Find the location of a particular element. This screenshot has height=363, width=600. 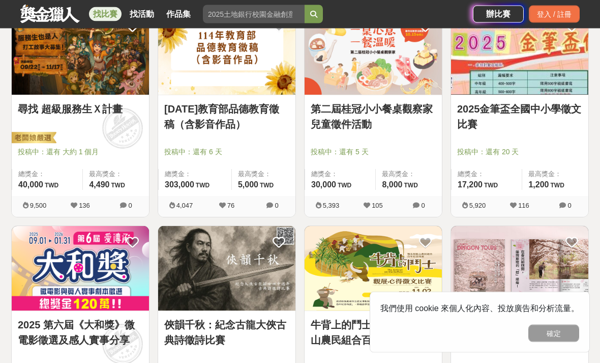

span: 30,000 is located at coordinates (324, 185).